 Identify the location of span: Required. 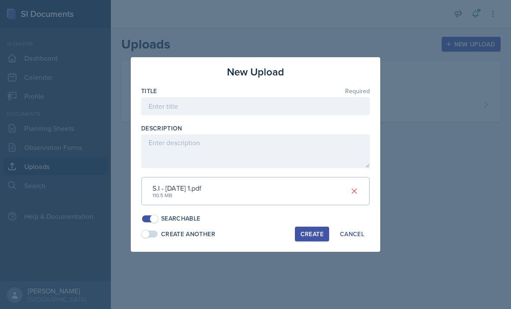
(357, 91).